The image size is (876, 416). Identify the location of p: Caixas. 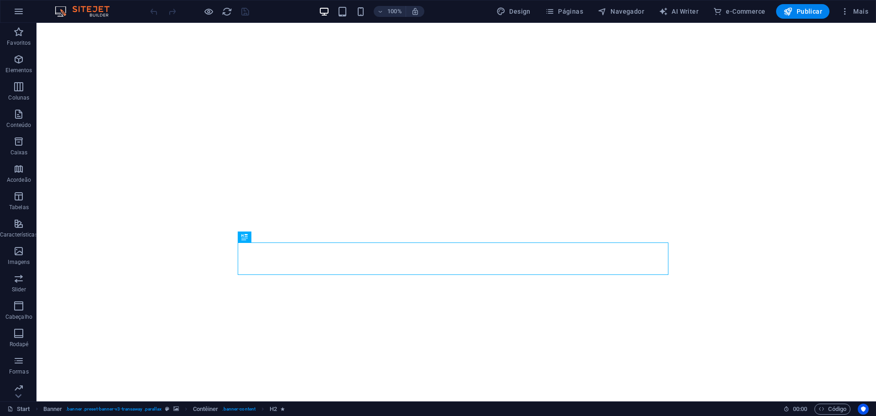
(19, 152).